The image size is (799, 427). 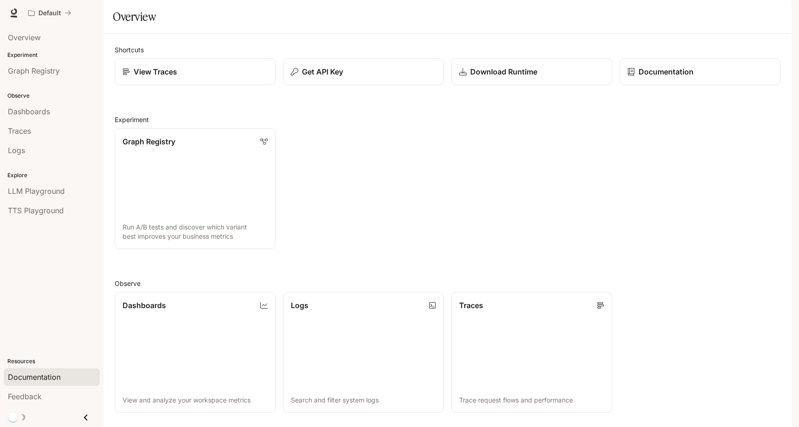 What do you see at coordinates (144, 305) in the screenshot?
I see `p: Dashboards` at bounding box center [144, 305].